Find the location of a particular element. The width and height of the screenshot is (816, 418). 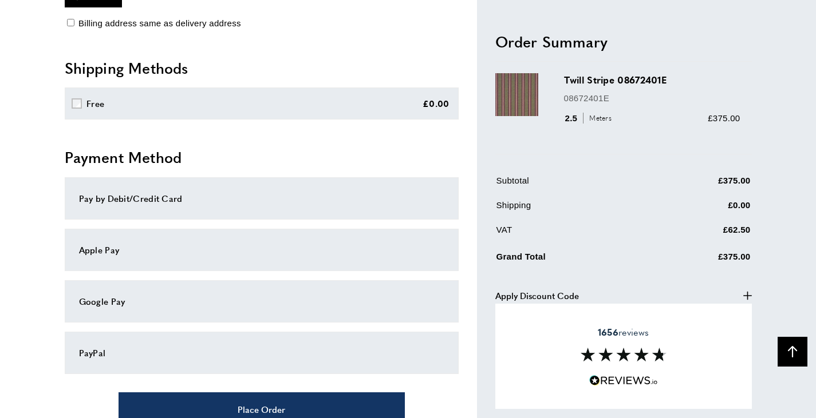

img: Reviews section is located at coordinates (623, 355).